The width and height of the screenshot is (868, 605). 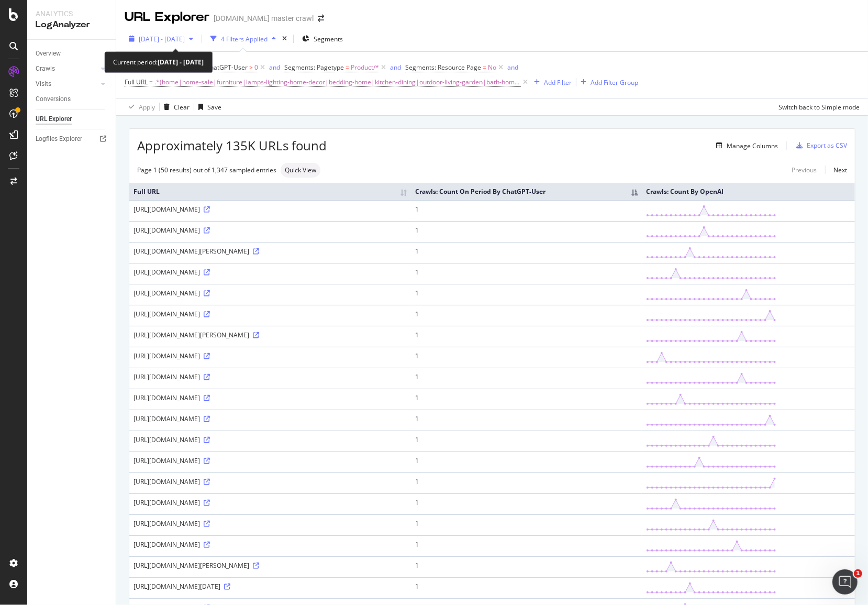 What do you see at coordinates (835, 169) in the screenshot?
I see `a: Next` at bounding box center [835, 169].